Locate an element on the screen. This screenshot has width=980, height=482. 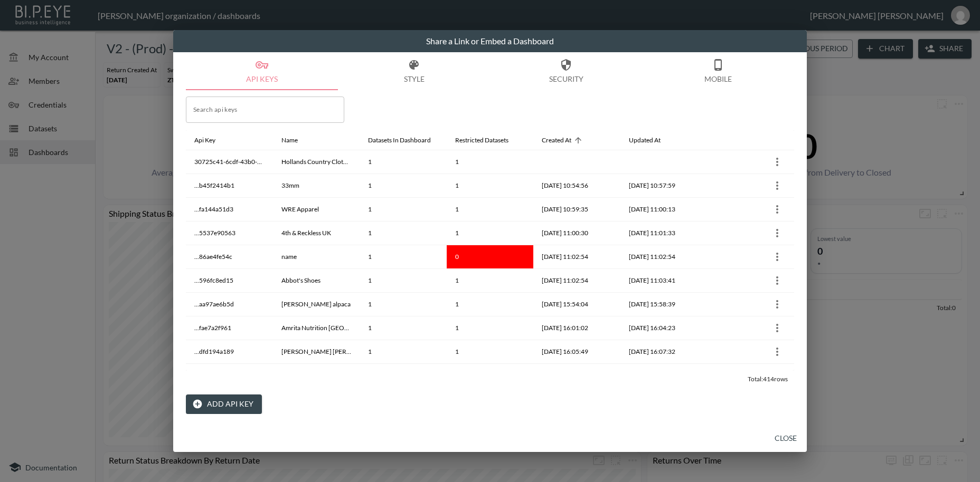
th: 2024-12-18, 10:57:59 is located at coordinates (663, 185).